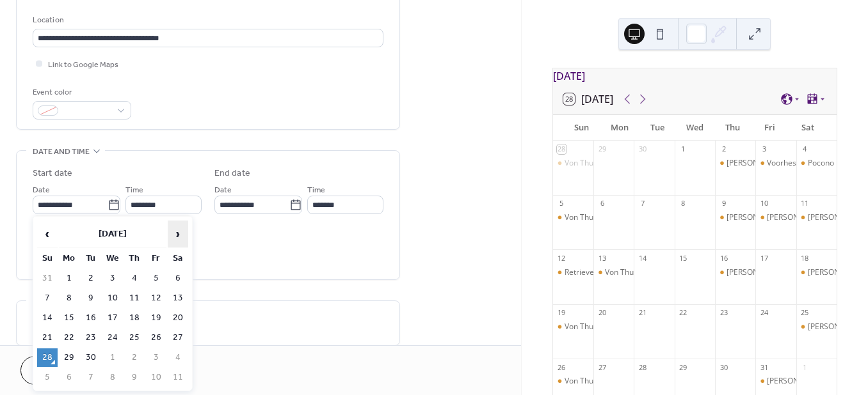  What do you see at coordinates (61, 152) in the screenshot?
I see `span: Date and time` at bounding box center [61, 152].